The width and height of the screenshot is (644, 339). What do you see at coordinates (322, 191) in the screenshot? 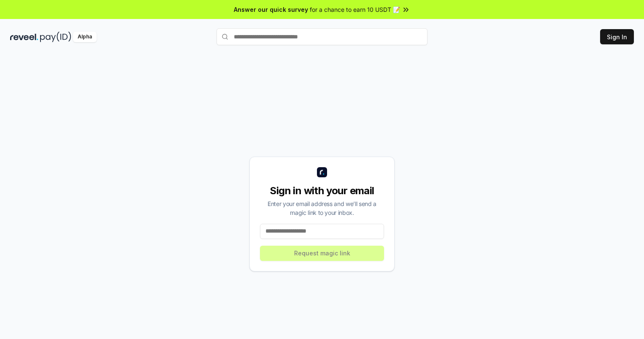
I see `div: Sign in with your email` at bounding box center [322, 191].